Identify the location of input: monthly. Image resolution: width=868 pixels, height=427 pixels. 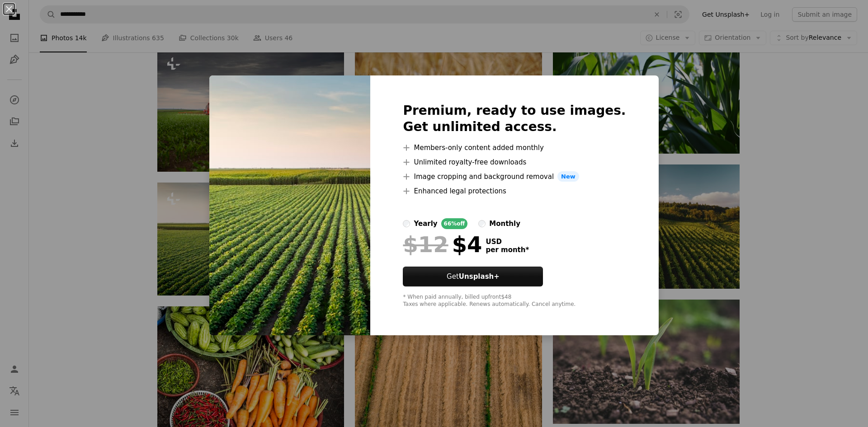
(482, 224).